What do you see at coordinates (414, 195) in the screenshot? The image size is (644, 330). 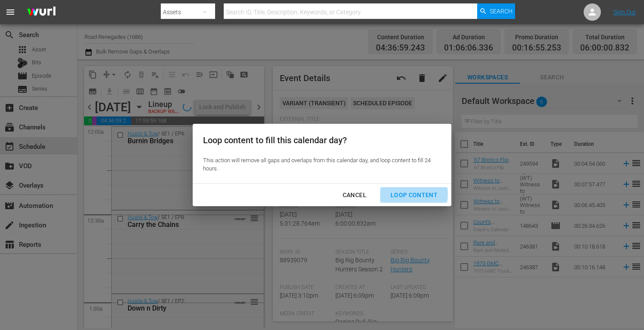 I see `button: Loop Content` at bounding box center [414, 195].